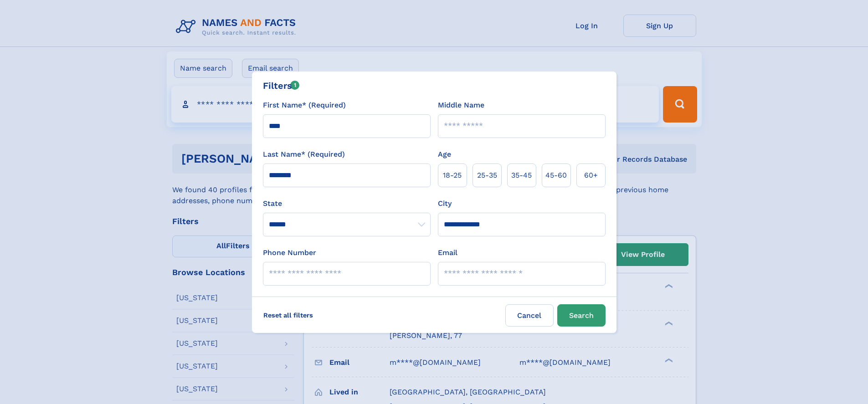  I want to click on label: Phone Number, so click(289, 253).